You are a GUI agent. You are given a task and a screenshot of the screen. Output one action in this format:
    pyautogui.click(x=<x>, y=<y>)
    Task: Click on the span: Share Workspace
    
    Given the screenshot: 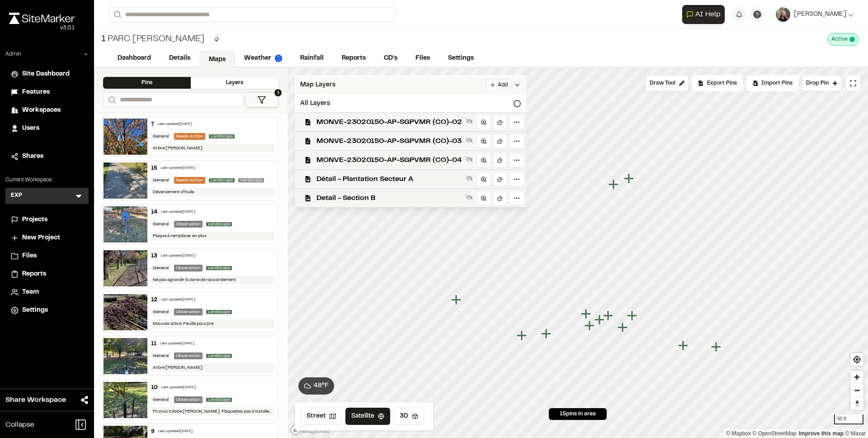 What is the action you would take?
    pyautogui.click(x=36, y=400)
    